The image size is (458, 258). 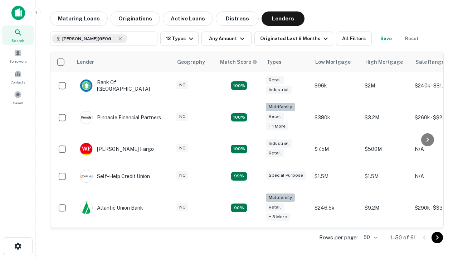 I want to click on div: Atlantic Union Bank, so click(x=111, y=208).